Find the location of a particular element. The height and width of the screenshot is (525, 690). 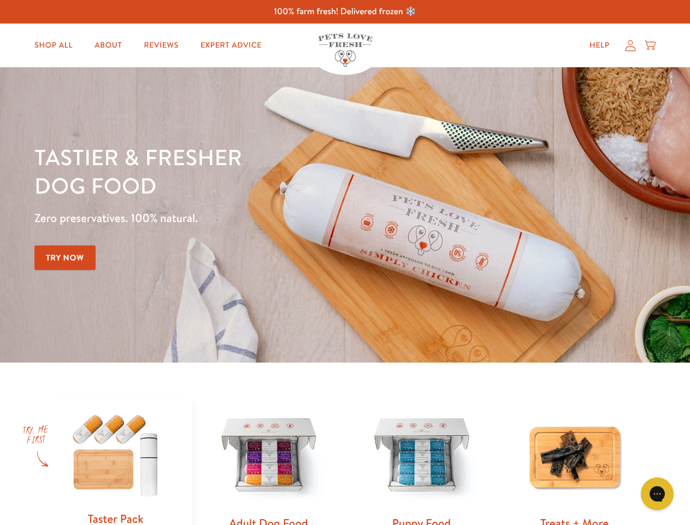

img: Pets Love Fresh is located at coordinates (345, 50).